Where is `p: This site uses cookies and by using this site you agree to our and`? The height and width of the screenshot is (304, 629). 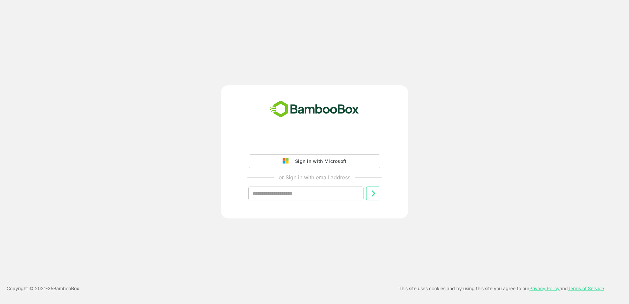 p: This site uses cookies and by using this site you agree to our and is located at coordinates (501, 288).